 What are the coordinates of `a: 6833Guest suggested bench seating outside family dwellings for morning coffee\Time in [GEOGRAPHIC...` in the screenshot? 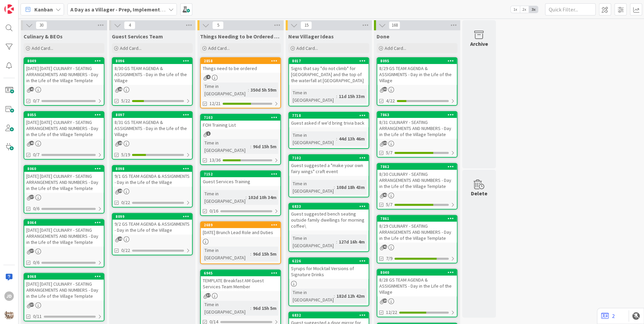 It's located at (329, 227).